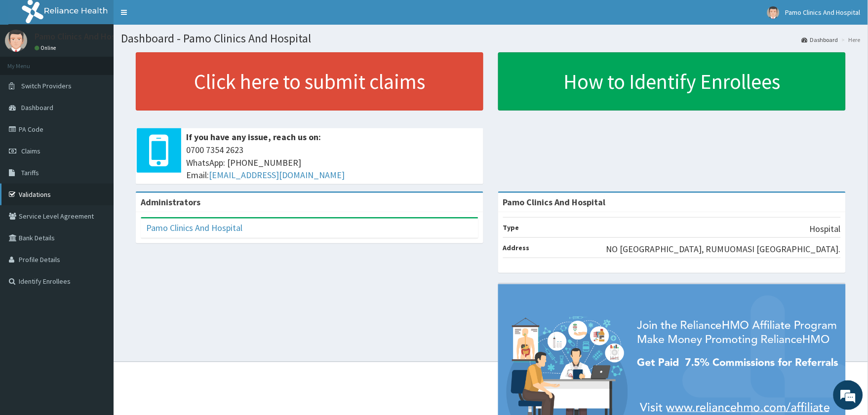  Describe the element at coordinates (108, 62) in the screenshot. I see `div: Chat with us now` at that location.